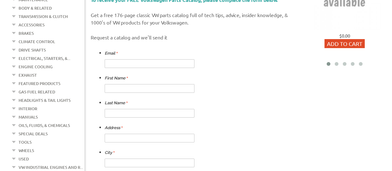 The image size is (392, 171). I want to click on span: Add to Cart, so click(344, 43).